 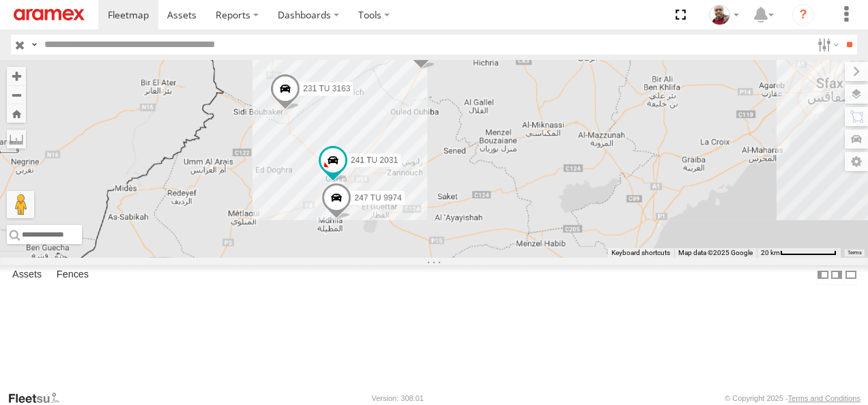 What do you see at coordinates (824, 398) in the screenshot?
I see `a: Terms and Conditions` at bounding box center [824, 398].